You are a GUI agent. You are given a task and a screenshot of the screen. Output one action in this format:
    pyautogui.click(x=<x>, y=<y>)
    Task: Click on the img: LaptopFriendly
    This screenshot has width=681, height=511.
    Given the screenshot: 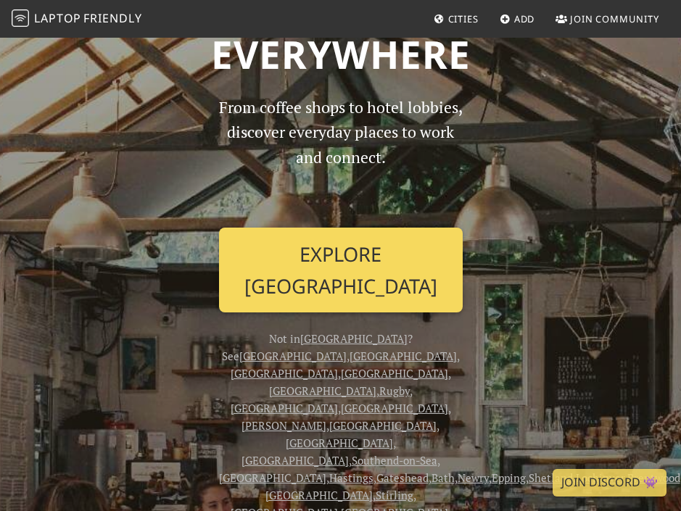 What is the action you would take?
    pyautogui.click(x=20, y=18)
    